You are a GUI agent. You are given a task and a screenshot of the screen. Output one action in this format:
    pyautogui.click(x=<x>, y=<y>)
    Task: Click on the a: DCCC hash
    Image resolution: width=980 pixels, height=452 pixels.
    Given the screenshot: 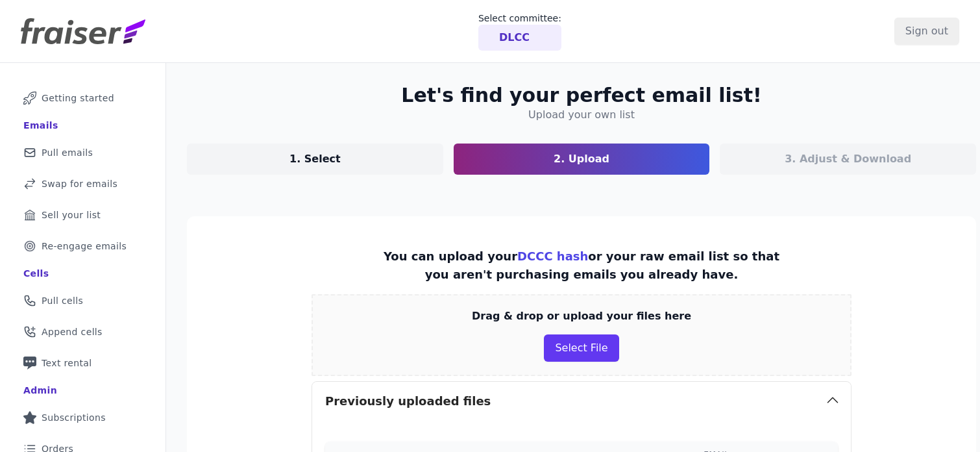 What is the action you would take?
    pyautogui.click(x=552, y=256)
    